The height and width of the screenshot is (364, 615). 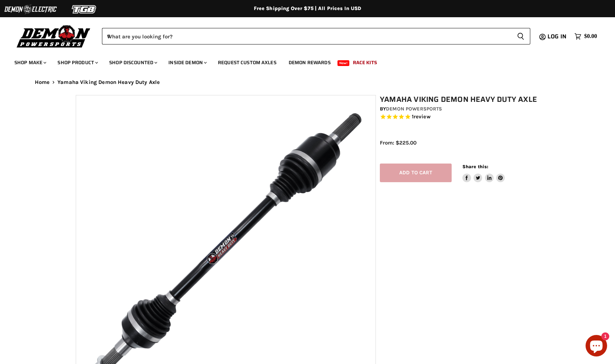 I want to click on ul: Main menu, so click(x=302, y=61).